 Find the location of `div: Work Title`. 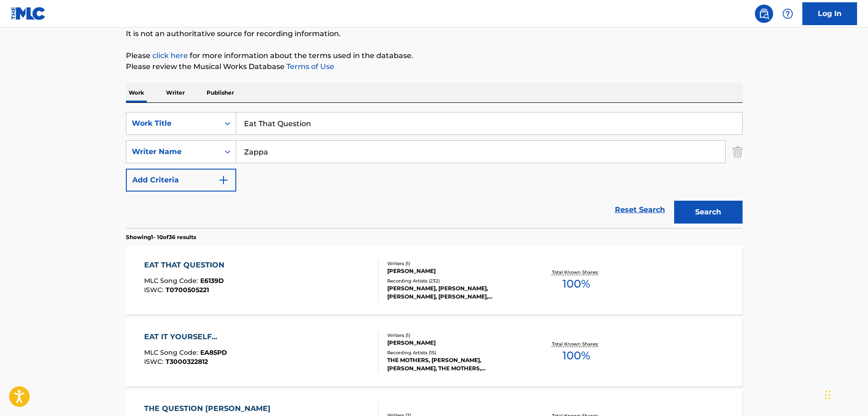

div: Work Title is located at coordinates (173, 124).